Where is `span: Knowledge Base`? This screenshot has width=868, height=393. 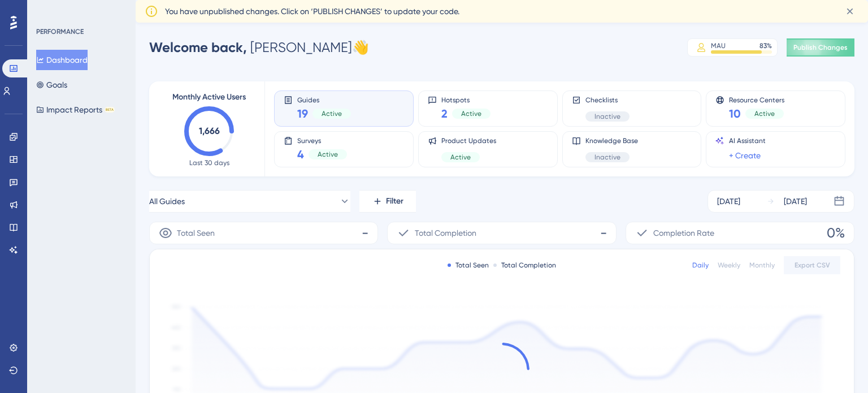
span: Knowledge Base is located at coordinates (611, 141).